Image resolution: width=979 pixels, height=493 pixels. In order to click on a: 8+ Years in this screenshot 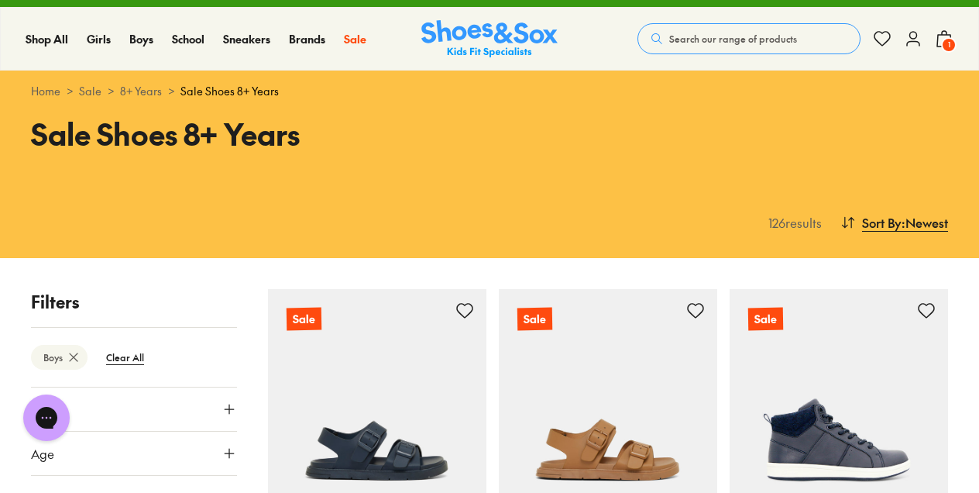, I will do `click(141, 91)`.